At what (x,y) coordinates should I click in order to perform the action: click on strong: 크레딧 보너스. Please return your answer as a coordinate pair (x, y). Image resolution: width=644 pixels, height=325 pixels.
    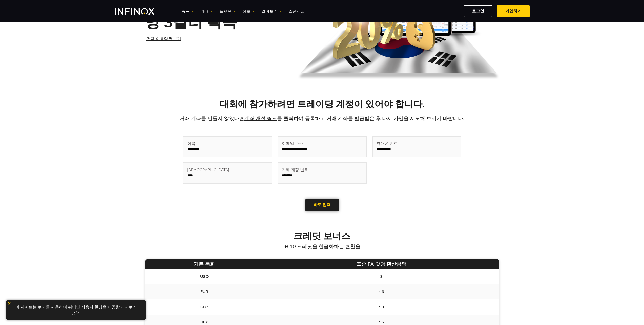
    Looking at the image, I should click on (322, 236).